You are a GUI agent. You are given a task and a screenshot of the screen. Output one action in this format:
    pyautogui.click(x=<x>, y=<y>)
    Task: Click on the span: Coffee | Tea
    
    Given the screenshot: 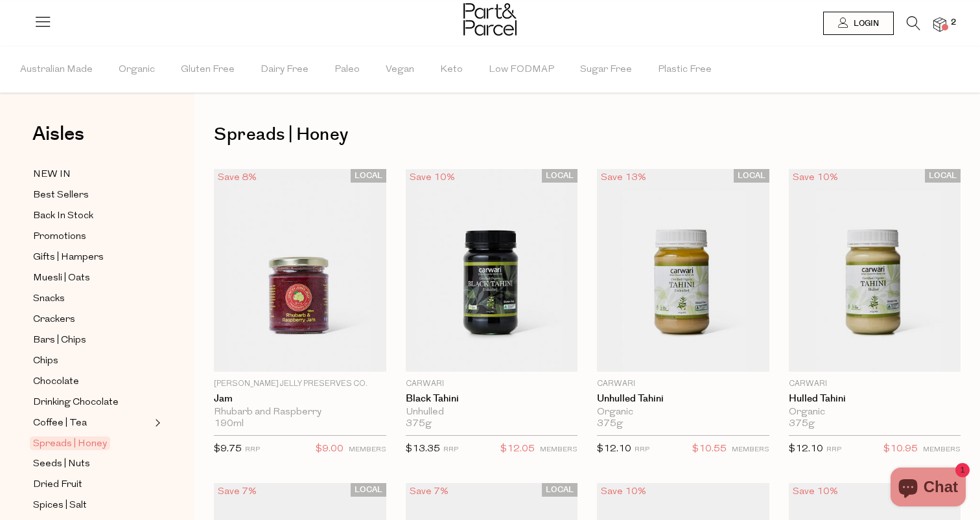 What is the action you would take?
    pyautogui.click(x=60, y=423)
    